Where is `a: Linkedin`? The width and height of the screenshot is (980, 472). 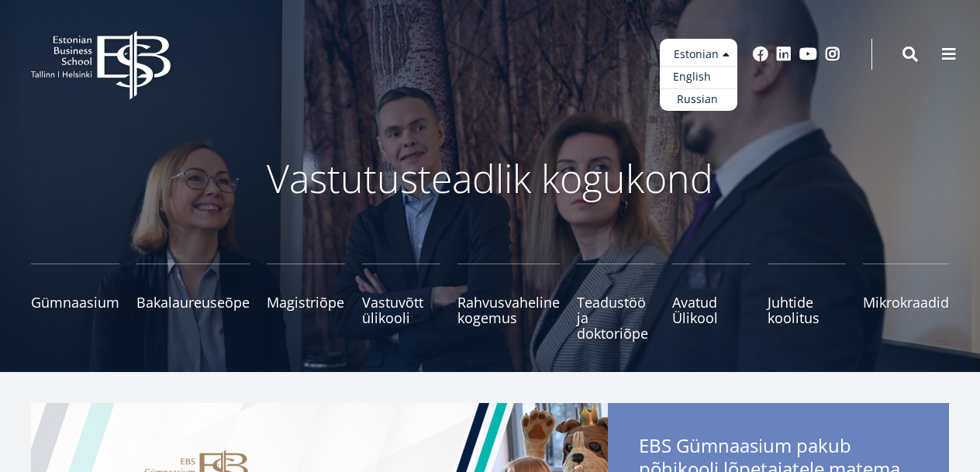 a: Linkedin is located at coordinates (784, 54).